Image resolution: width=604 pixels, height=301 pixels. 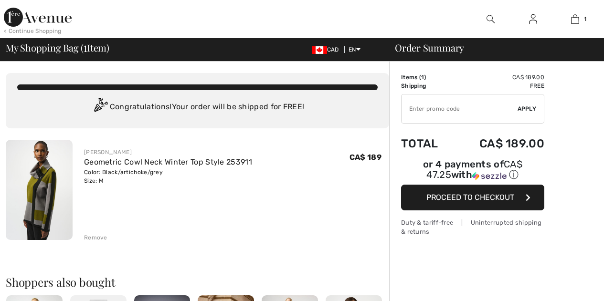 What do you see at coordinates (473, 172) in the screenshot?
I see `div: or 4 payments ofCA$ 47.25withSezzle Click to learn more about Sezzle` at bounding box center [473, 172].